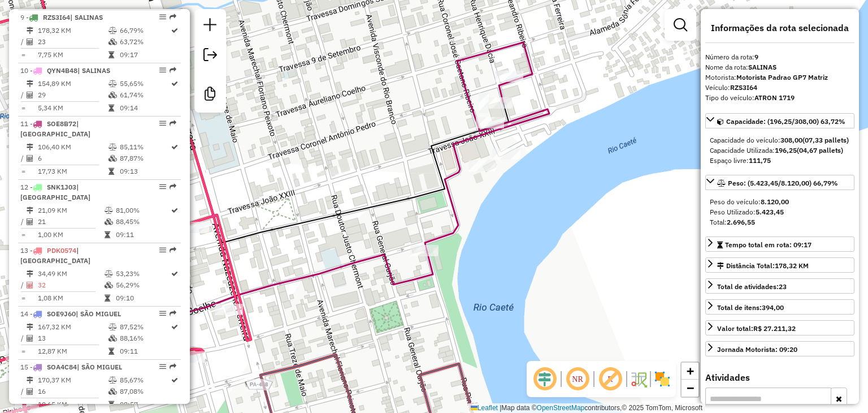  I want to click on span: SOE9J60, so click(61, 313).